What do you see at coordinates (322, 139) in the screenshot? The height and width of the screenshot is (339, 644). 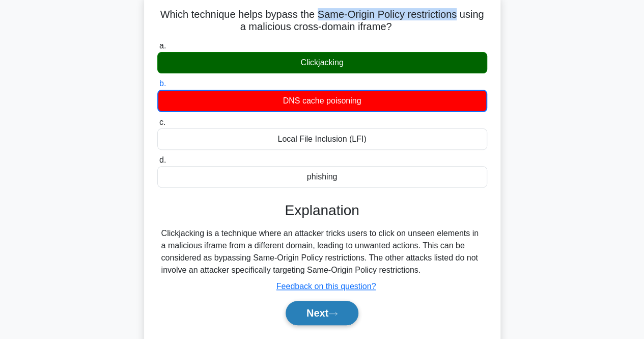 I see `div: Local File Inclusion (LFI)` at bounding box center [322, 139].